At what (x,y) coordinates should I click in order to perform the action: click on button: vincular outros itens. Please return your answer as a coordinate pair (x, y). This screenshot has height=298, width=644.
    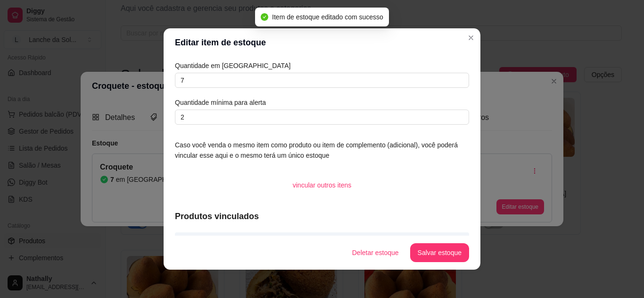
    Looking at the image, I should click on (322, 185).